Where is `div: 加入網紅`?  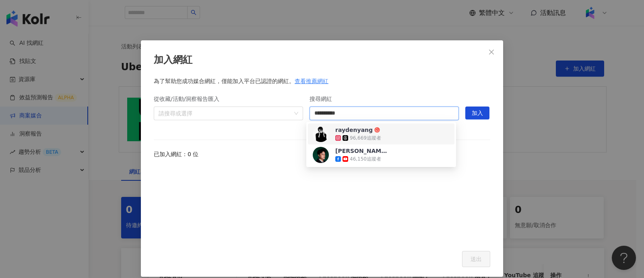
div: 加入網紅 is located at coordinates (322, 61).